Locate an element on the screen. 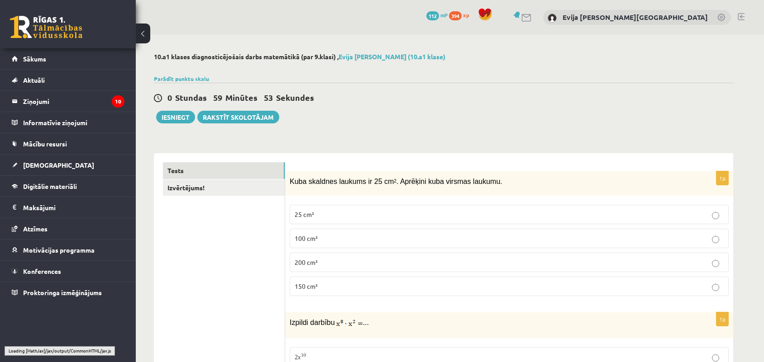 This screenshot has height=362, width=764. sup: 2 is located at coordinates (395, 181).